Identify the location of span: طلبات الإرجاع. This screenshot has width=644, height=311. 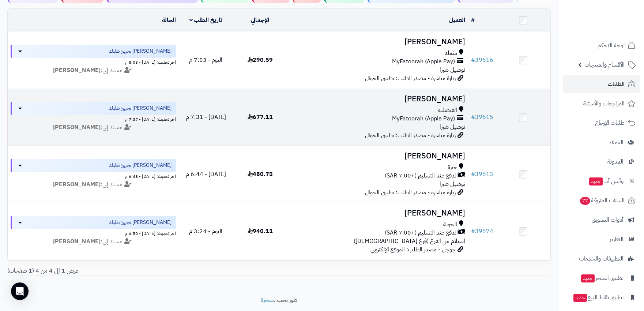
(610, 123).